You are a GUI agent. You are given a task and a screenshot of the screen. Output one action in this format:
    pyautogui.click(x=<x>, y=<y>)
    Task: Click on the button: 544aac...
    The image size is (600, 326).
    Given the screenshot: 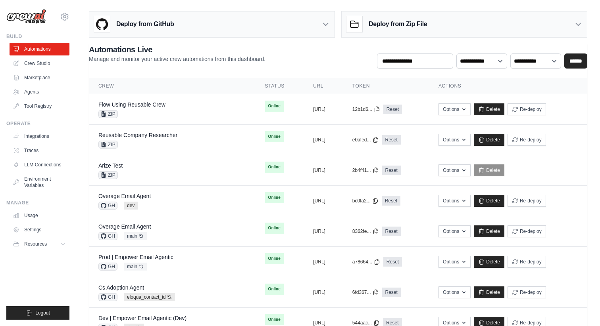 What is the action you would take?
    pyautogui.click(x=366, y=323)
    